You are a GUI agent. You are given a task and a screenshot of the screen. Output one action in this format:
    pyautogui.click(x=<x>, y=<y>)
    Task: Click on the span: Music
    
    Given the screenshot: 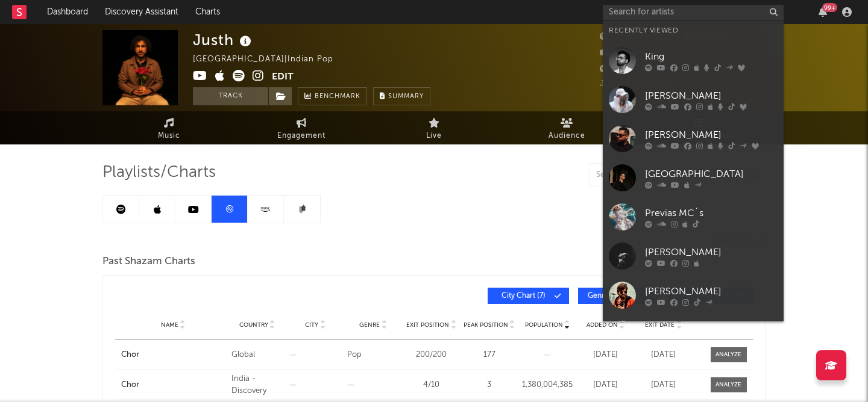 What is the action you would take?
    pyautogui.click(x=169, y=136)
    